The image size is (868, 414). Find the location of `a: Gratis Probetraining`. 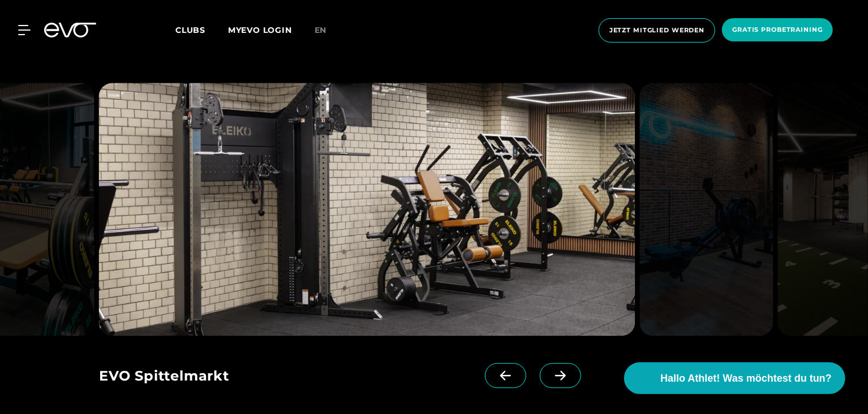

a: Gratis Probetraining is located at coordinates (778, 30).